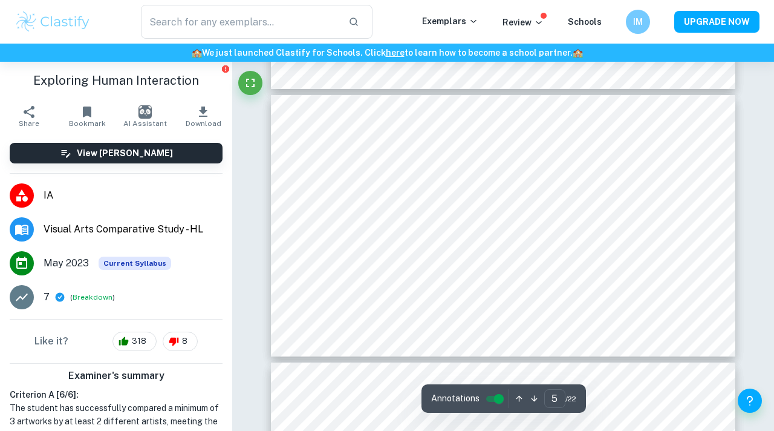 The height and width of the screenshot is (431, 774). I want to click on span: 8, so click(185, 341).